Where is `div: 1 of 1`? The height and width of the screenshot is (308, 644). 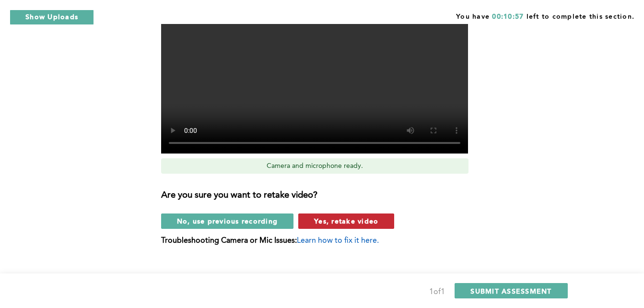 div: 1 of 1 is located at coordinates (437, 292).